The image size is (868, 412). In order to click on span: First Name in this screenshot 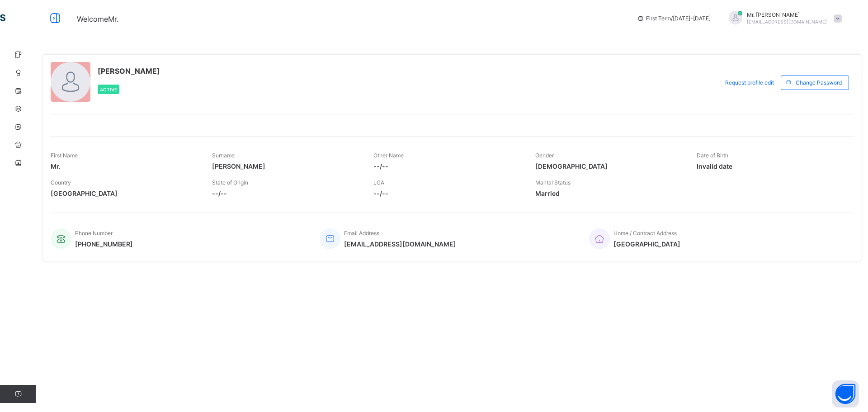, I will do `click(64, 155)`.